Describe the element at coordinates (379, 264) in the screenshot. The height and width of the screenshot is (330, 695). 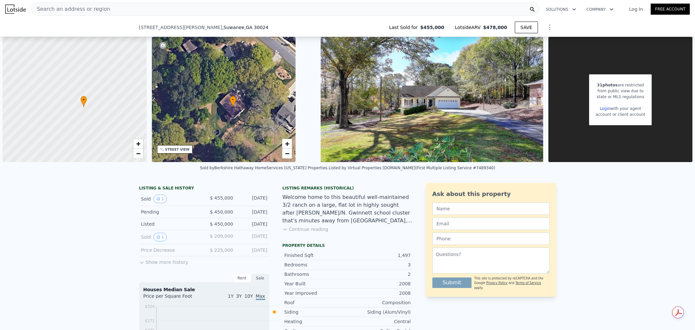
I see `div: 3` at that location.